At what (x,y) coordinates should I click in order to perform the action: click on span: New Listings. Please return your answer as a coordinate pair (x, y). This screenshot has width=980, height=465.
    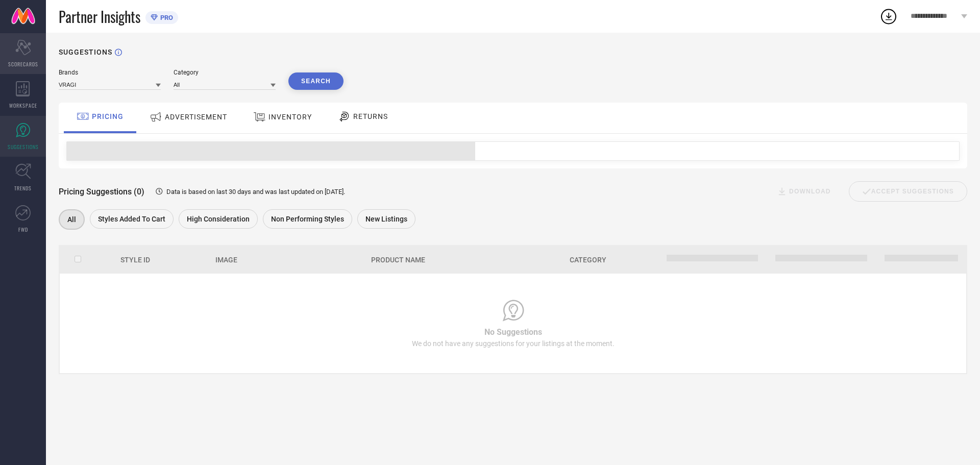
    Looking at the image, I should click on (386, 220).